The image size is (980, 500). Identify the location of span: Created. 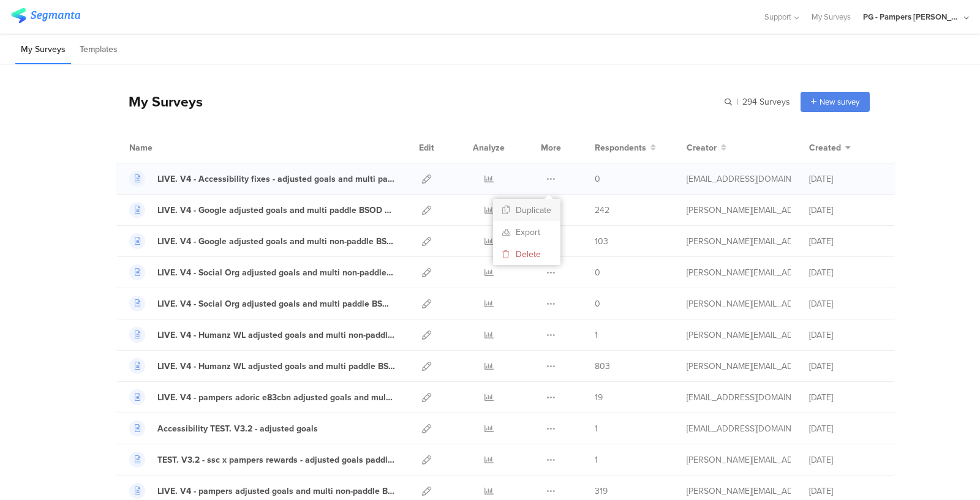
(825, 148).